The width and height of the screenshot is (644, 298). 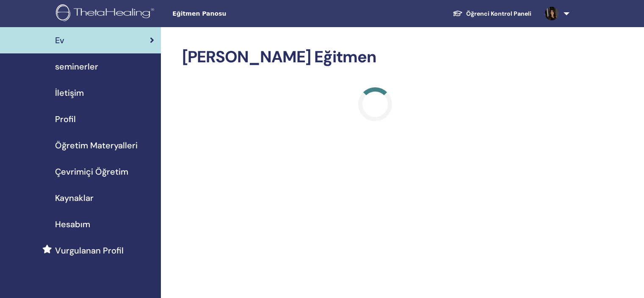 What do you see at coordinates (65, 119) in the screenshot?
I see `span: Profil` at bounding box center [65, 119].